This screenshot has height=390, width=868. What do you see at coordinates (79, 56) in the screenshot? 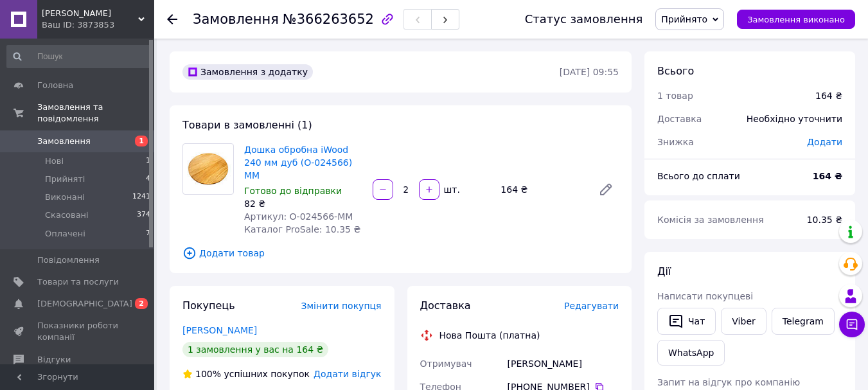
I see `input: Пошук` at bounding box center [79, 56].